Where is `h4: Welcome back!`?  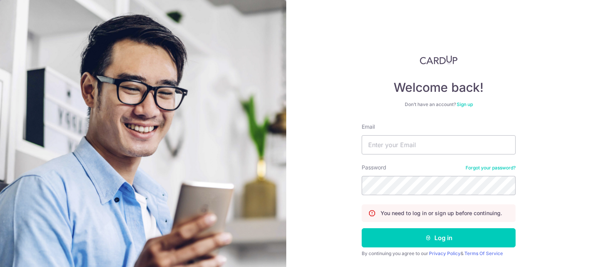 h4: Welcome back! is located at coordinates (438, 88).